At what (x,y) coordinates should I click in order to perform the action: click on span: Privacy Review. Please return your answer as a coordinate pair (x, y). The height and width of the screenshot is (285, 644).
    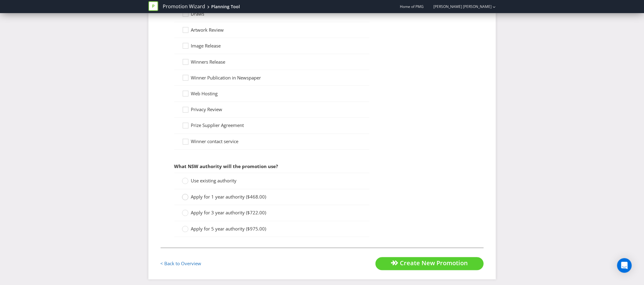
    Looking at the image, I should click on (206, 110).